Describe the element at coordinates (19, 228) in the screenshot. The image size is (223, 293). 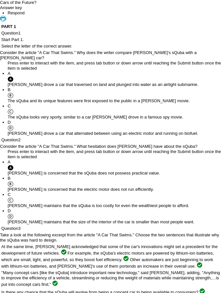
I see `span: 3` at that location.